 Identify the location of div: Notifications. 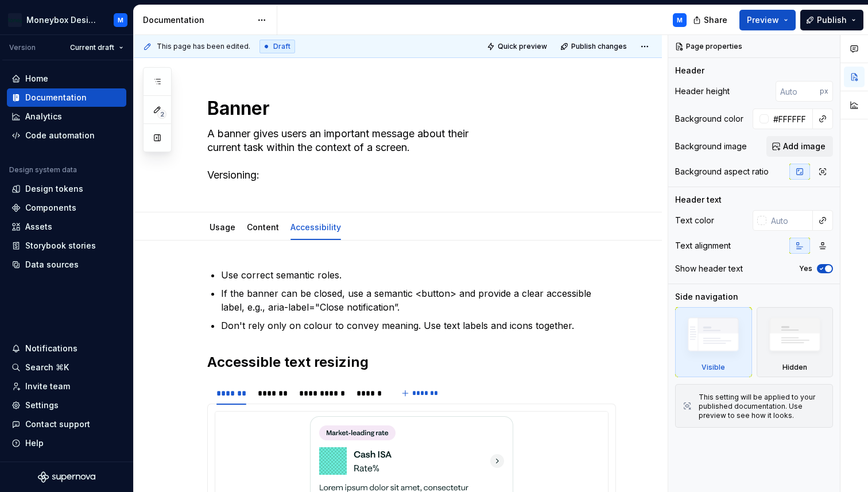
(52, 348).